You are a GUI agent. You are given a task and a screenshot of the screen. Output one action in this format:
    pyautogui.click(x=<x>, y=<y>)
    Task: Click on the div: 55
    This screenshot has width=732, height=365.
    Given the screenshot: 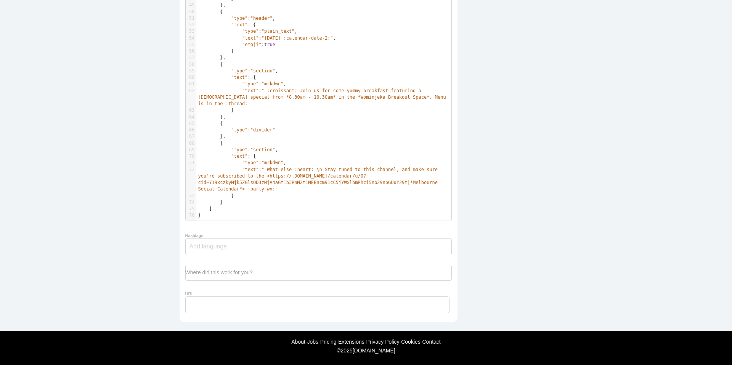 What is the action you would take?
    pyautogui.click(x=191, y=45)
    